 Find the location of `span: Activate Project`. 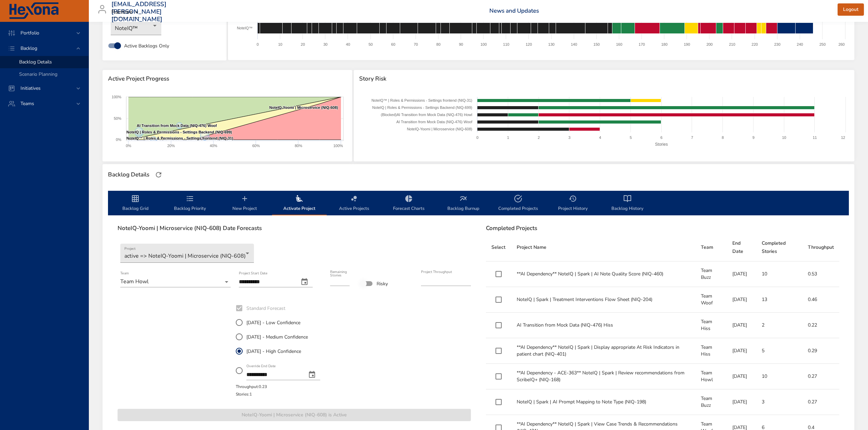

span: Activate Project is located at coordinates (300, 204).